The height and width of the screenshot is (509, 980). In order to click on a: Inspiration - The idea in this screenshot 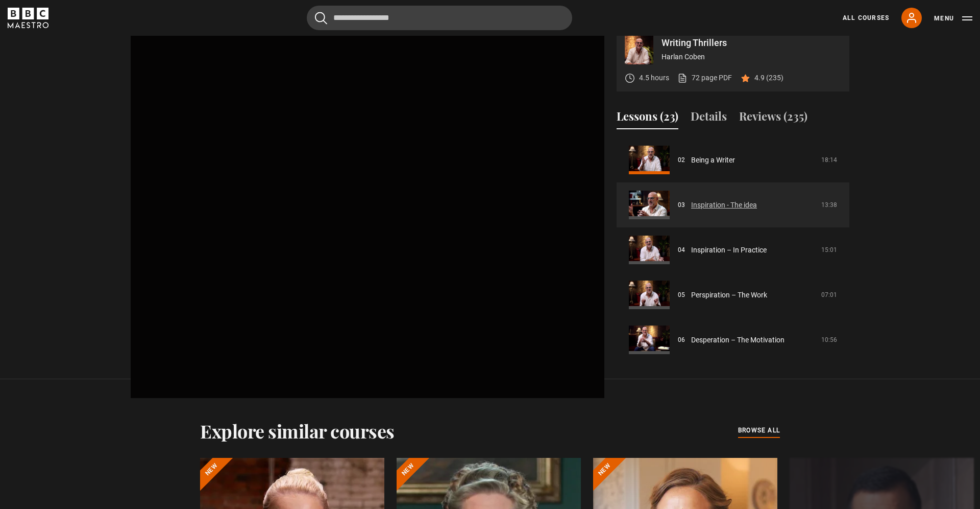, I will do `click(724, 205)`.